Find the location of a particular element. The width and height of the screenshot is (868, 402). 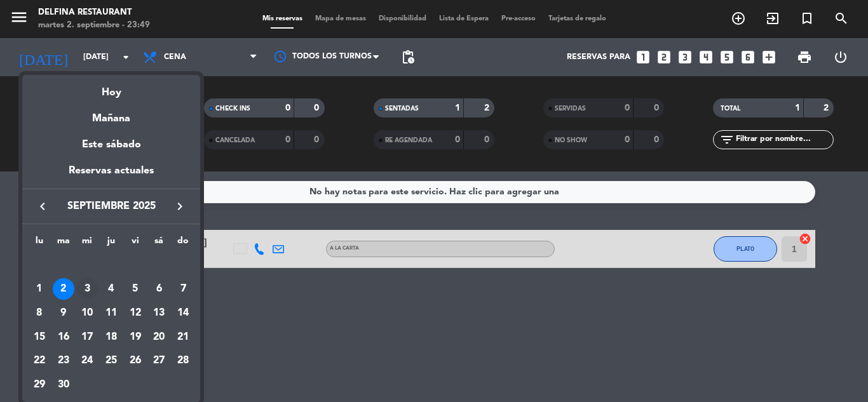

button: keyboard_arrow_left is located at coordinates (42, 206).